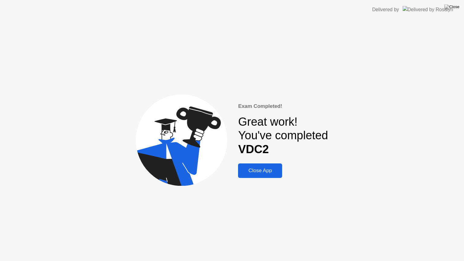 The height and width of the screenshot is (261, 464). Describe the element at coordinates (253, 149) in the screenshot. I see `b: VDC2` at that location.